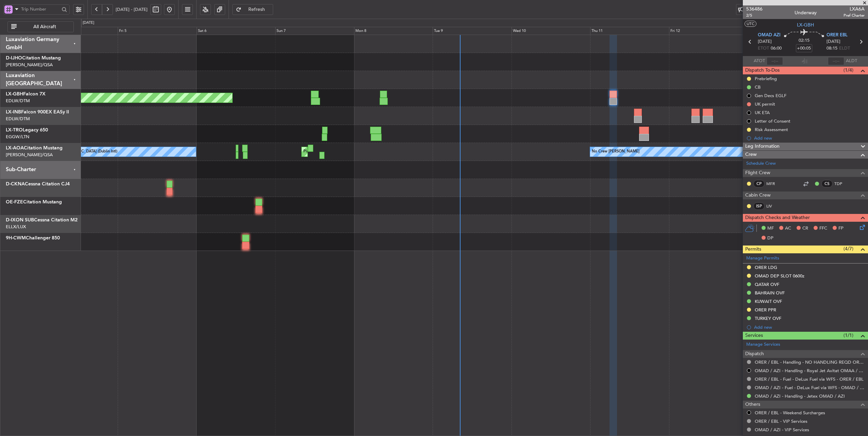 This screenshot has height=436, width=868. Describe the element at coordinates (754, 9) in the screenshot. I see `span: 536486` at that location.